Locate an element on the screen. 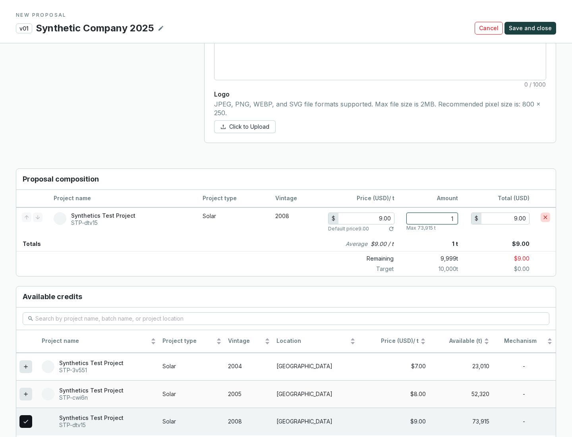 Image resolution: width=572 pixels, height=437 pixels. p: $9.00 / t is located at coordinates (382, 244).